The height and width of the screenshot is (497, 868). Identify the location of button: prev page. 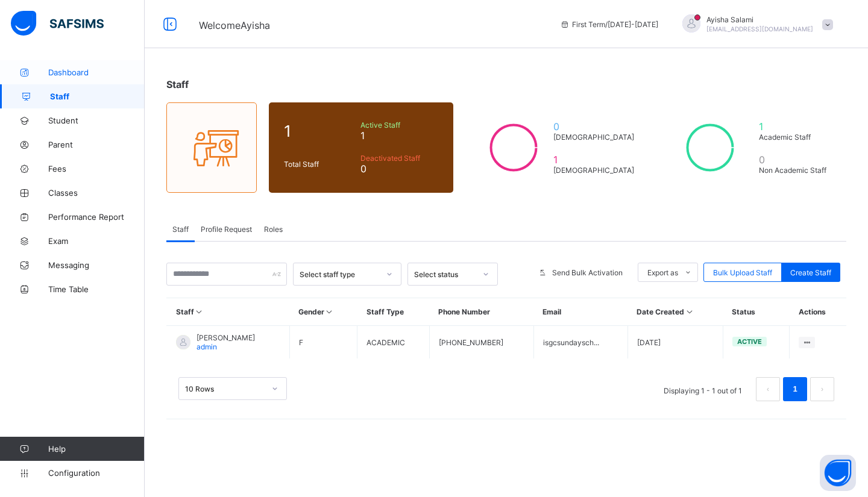
(768, 389).